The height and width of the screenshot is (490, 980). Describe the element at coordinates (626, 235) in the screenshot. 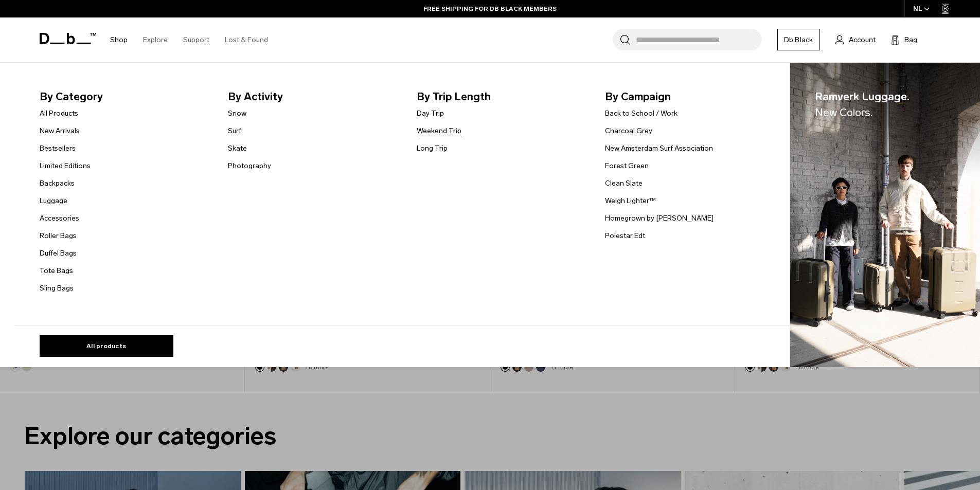

I see `a: Polestar Edt.` at that location.